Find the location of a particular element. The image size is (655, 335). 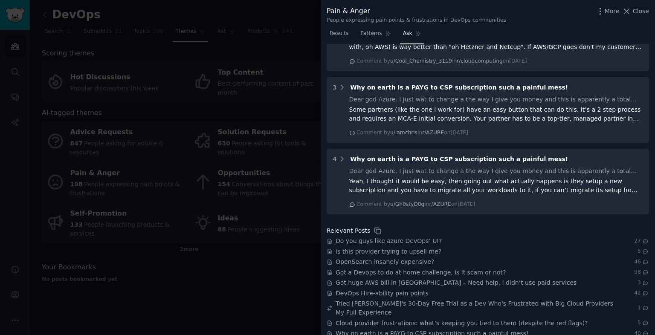

span: Do you guys like azure DevOps’ UI? is located at coordinates (388, 241).